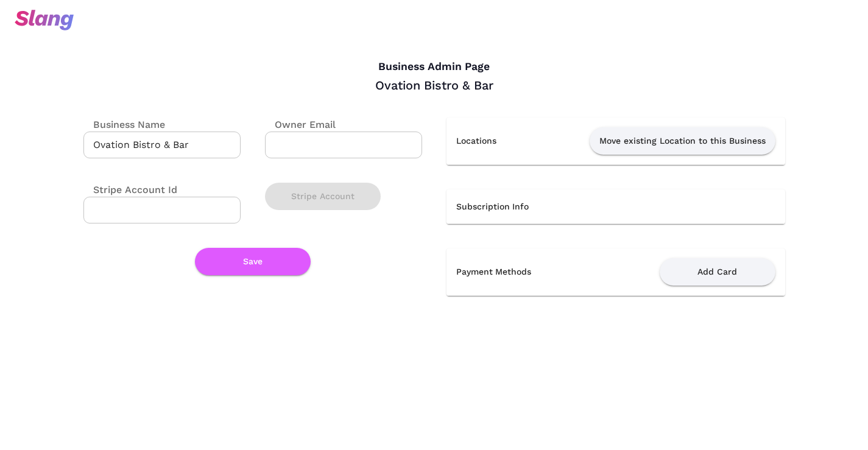 The width and height of the screenshot is (868, 450). I want to click on label: Business Name, so click(124, 124).